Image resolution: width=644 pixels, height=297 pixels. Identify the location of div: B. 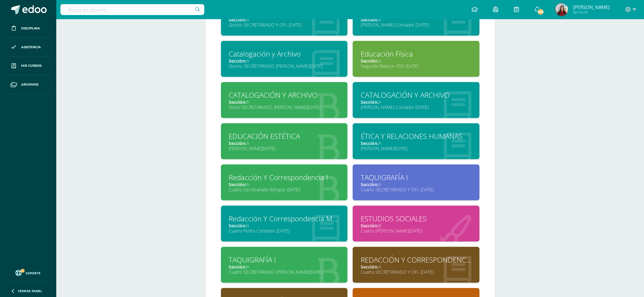
(416, 225).